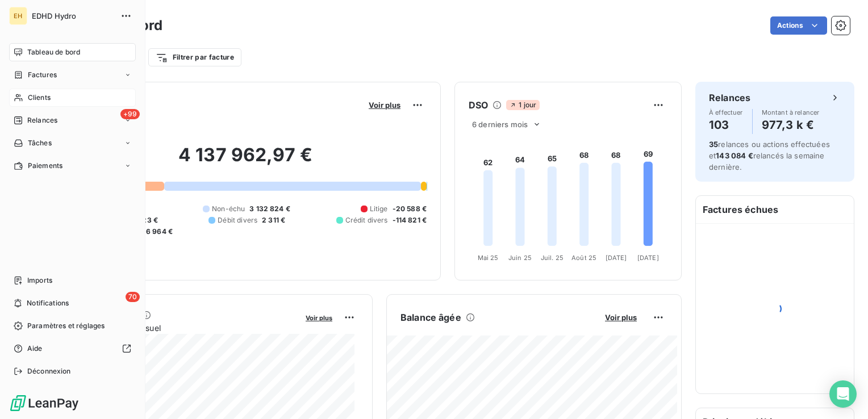 The image size is (868, 419). Describe the element at coordinates (42, 120) in the screenshot. I see `span: Relances` at that location.